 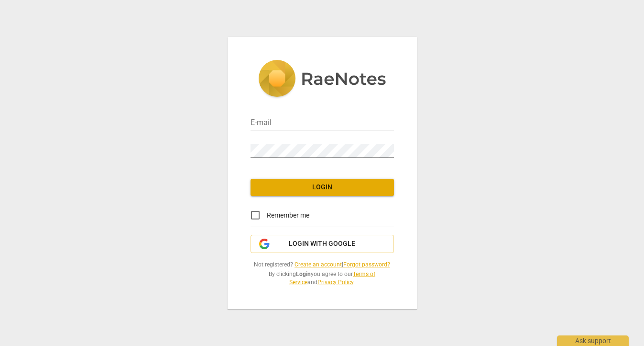 I want to click on button: Login with Google, so click(x=322, y=243).